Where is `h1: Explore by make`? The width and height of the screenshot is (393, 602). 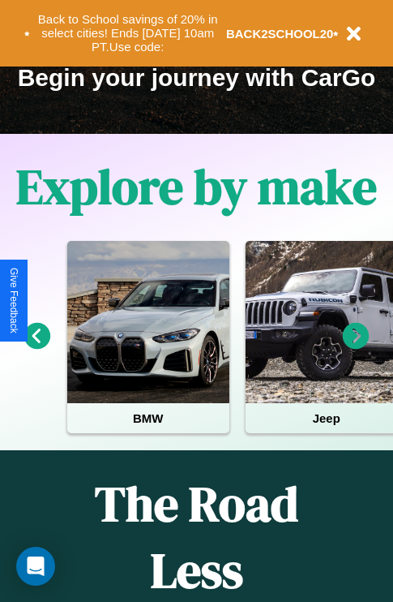
h1: Explore by make is located at coordinates (196, 186).